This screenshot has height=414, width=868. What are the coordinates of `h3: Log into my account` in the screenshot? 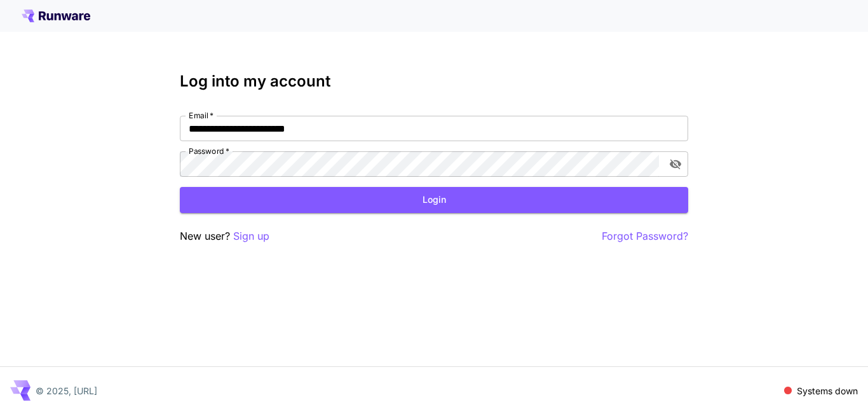 It's located at (434, 81).